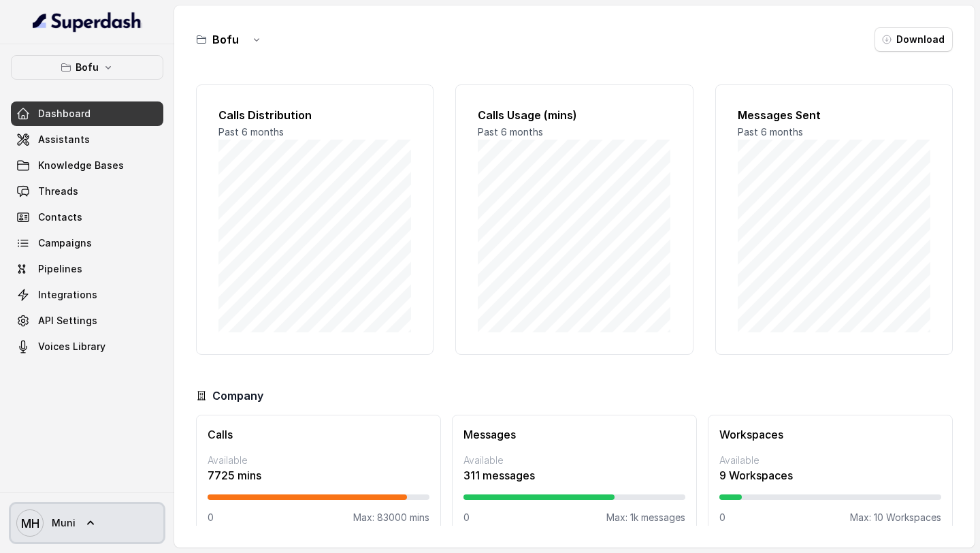  Describe the element at coordinates (63, 523) in the screenshot. I see `span: Muni` at that location.